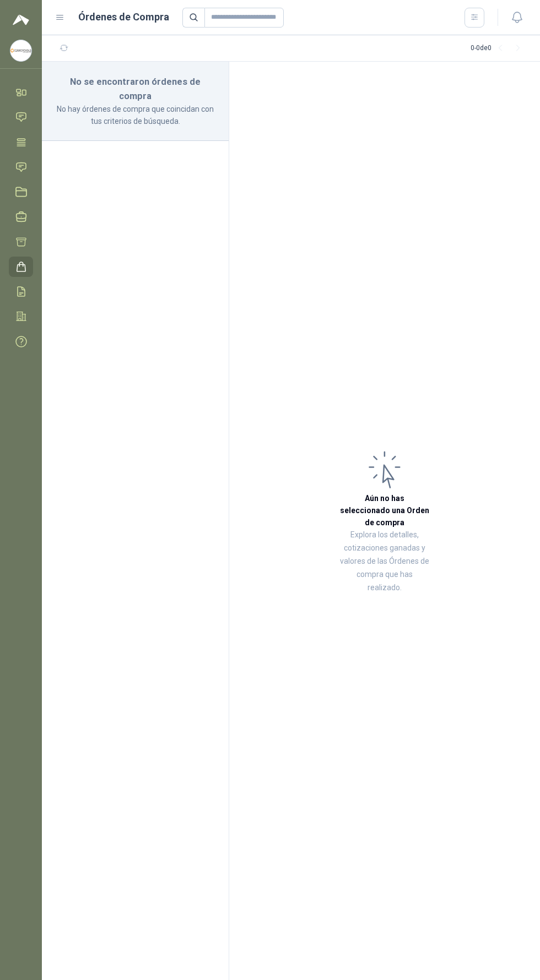 The height and width of the screenshot is (980, 540). Describe the element at coordinates (385, 561) in the screenshot. I see `p: Explora los detalles, cotizaciones ganadas y valores de las Órdenes de compra que has realizado.` at that location.